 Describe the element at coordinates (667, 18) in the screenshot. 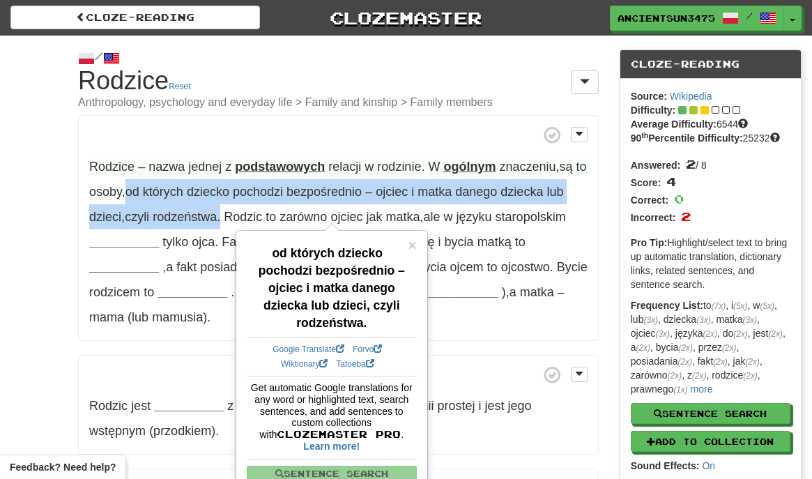

I see `span: AncientSun3475` at that location.